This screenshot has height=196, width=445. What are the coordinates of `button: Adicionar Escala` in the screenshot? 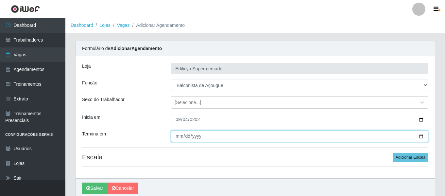 It's located at (410, 157).